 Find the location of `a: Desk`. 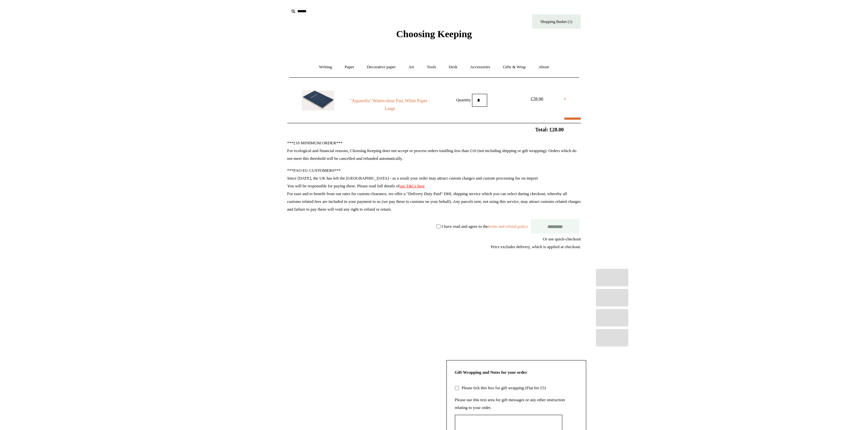

a: Desk is located at coordinates (453, 67).